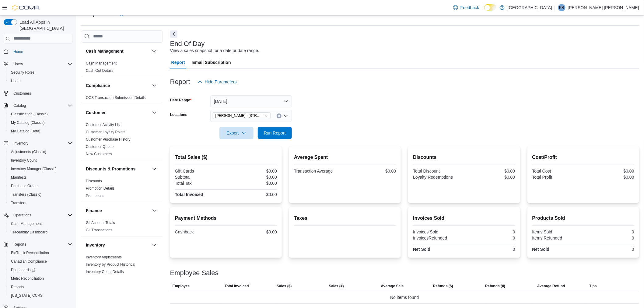 The height and width of the screenshot is (308, 644). I want to click on a: Home, so click(18, 51).